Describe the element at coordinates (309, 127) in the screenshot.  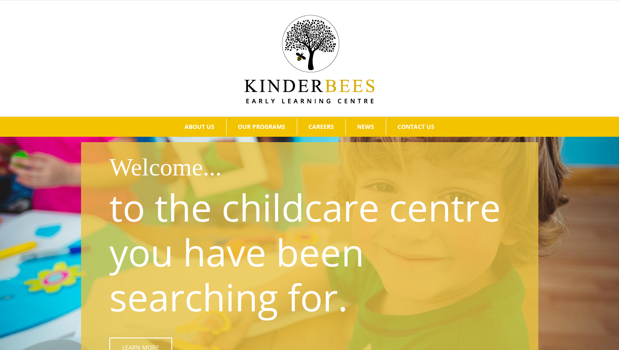
I see `nav: Main Menu` at that location.